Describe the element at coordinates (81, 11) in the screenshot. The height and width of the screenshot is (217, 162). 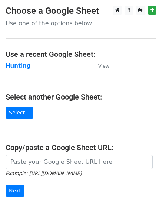
I see `h3: Choose a Google Sheet` at that location.